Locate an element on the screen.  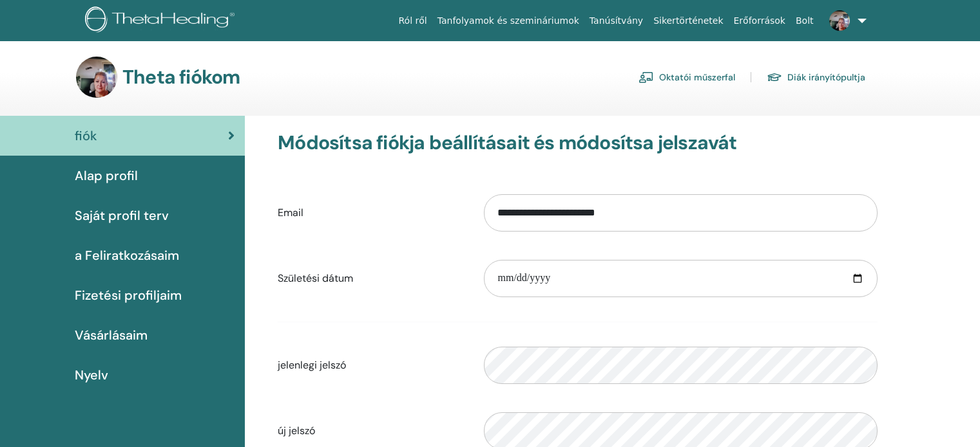
a: Oktatói műszerfal is located at coordinates (687, 77).